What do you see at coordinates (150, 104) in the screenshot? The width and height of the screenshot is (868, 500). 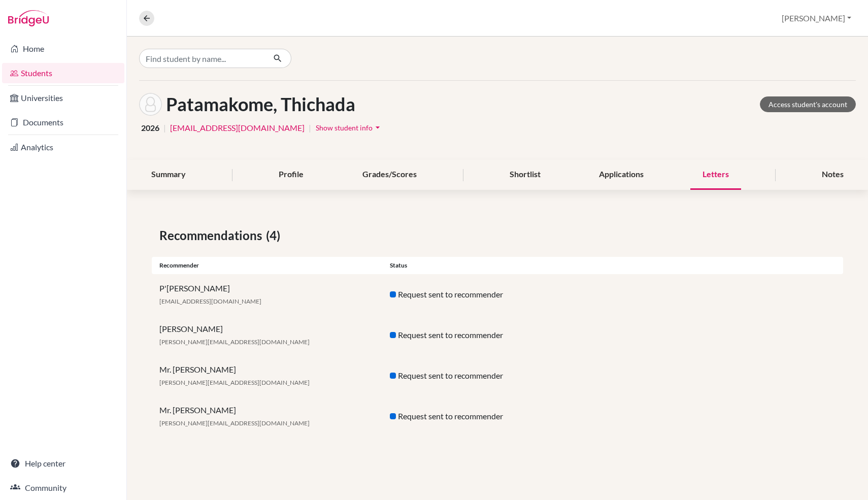 I see `img: Thichada Patamakome's avatar` at bounding box center [150, 104].